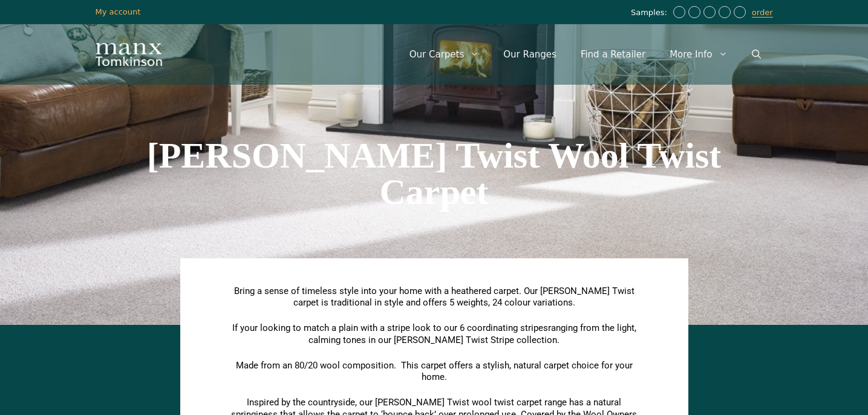 This screenshot has height=415, width=868. I want to click on a: My account, so click(118, 11).